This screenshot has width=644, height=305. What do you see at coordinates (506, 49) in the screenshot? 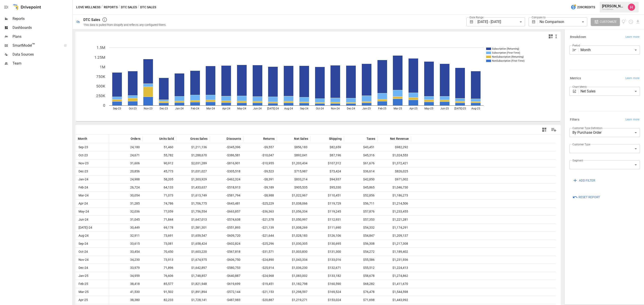
I see `text: Subscription (Returning)` at bounding box center [506, 49].